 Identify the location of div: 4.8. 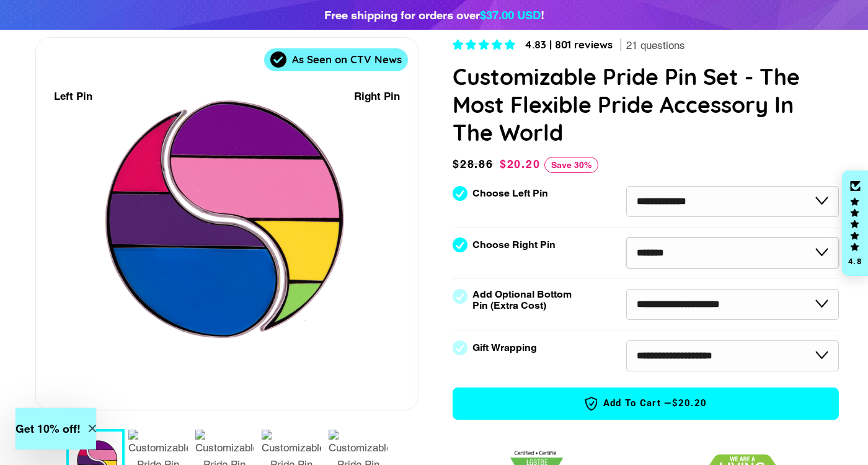
(855, 261).